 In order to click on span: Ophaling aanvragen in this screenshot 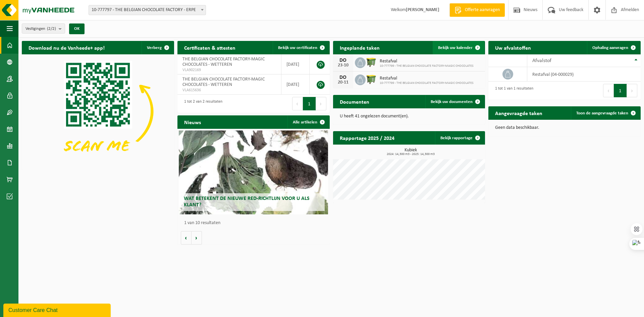, I will do `click(610, 47)`.